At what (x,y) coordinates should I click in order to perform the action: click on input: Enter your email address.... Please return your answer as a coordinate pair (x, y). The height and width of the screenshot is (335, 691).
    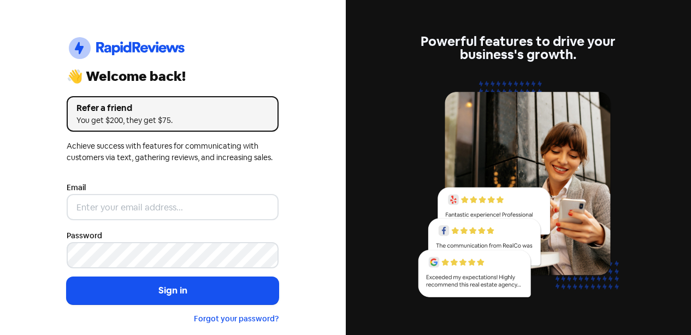
    Looking at the image, I should click on (173, 207).